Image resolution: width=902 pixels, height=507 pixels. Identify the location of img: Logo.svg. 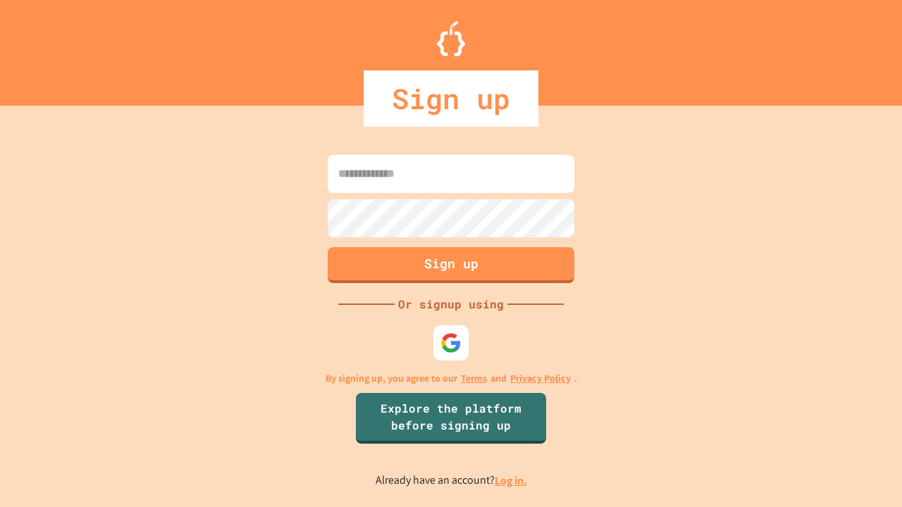
(451, 39).